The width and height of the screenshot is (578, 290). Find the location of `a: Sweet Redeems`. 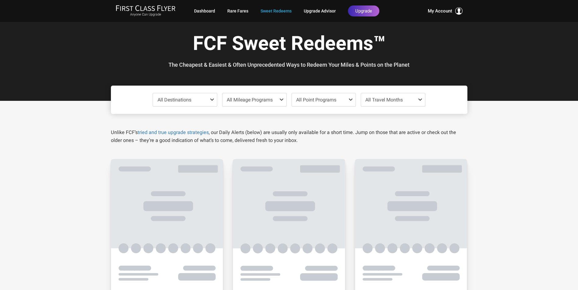

a: Sweet Redeems is located at coordinates (276, 11).